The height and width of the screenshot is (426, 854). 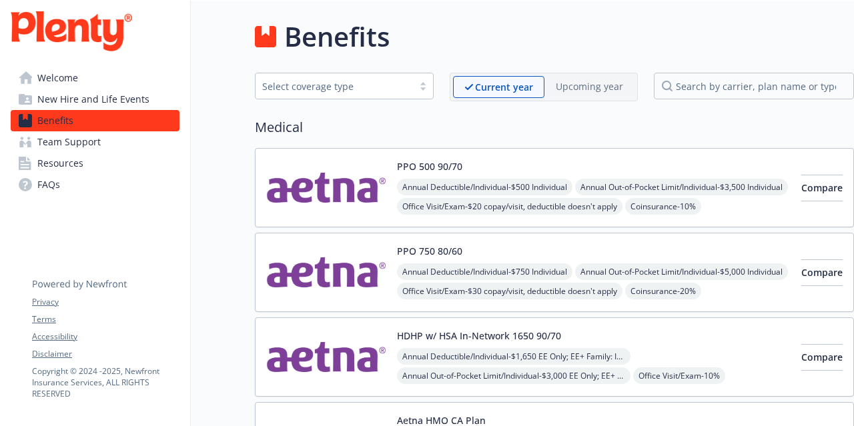 I want to click on a: Terms, so click(x=105, y=319).